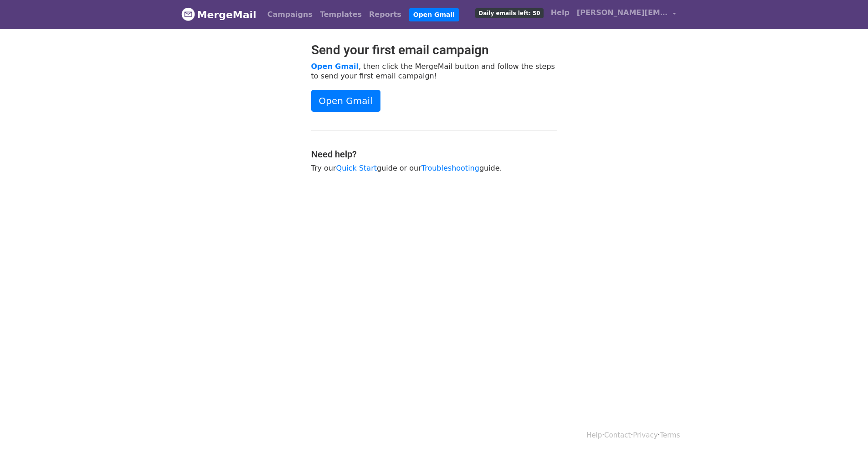 The height and width of the screenshot is (453, 868). Describe the element at coordinates (357, 168) in the screenshot. I see `a: Quick Start` at that location.